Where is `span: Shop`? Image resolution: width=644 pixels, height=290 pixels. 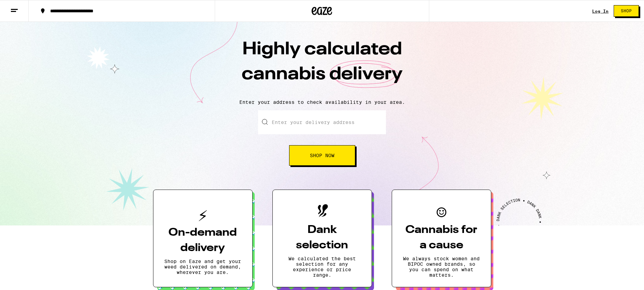
span: Shop is located at coordinates (626, 11).